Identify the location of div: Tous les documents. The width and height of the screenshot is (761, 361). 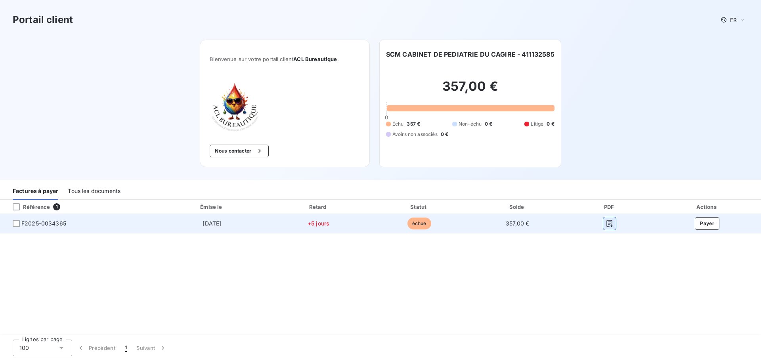
(94, 191).